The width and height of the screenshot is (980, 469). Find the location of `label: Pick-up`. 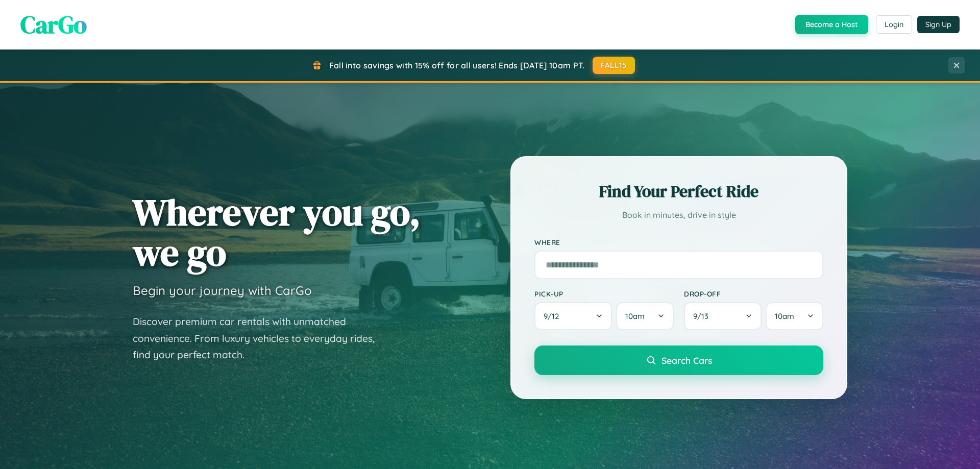

label: Pick-up is located at coordinates (604, 294).